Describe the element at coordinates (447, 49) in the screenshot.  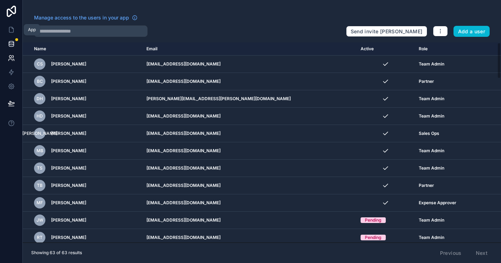
I see `th: Role` at that location.